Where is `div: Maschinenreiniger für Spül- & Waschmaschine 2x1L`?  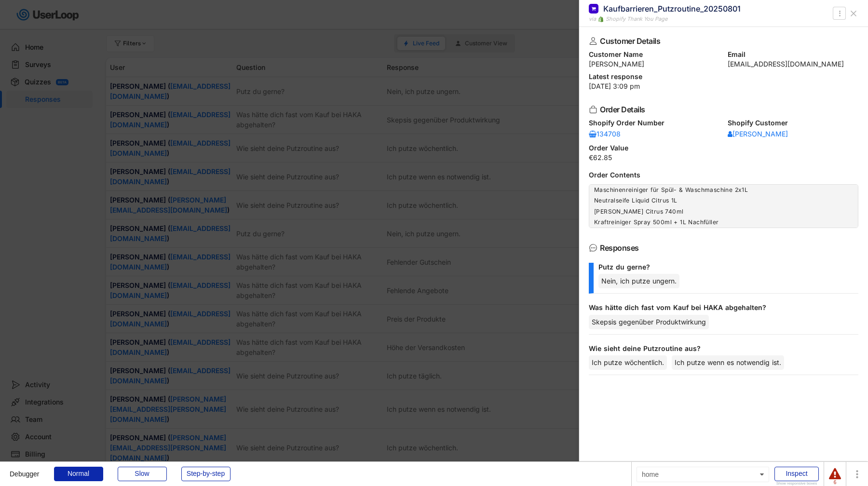 div: Maschinenreiniger für Spül- & Waschmaschine 2x1L is located at coordinates (723, 190).